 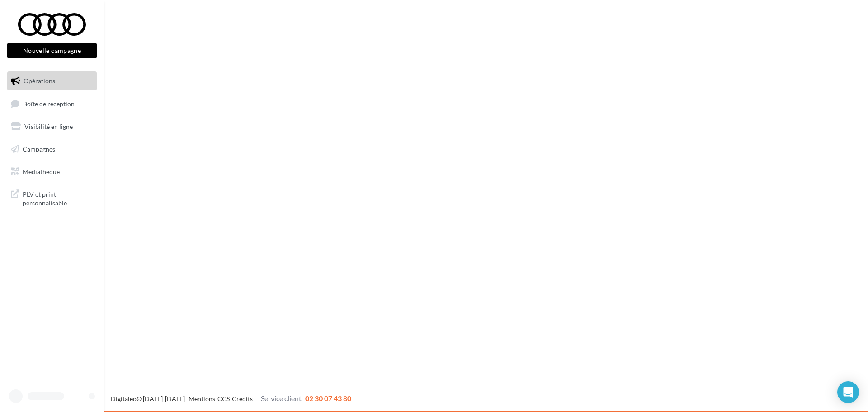 What do you see at coordinates (52, 81) in the screenshot?
I see `a: Opérations` at bounding box center [52, 81].